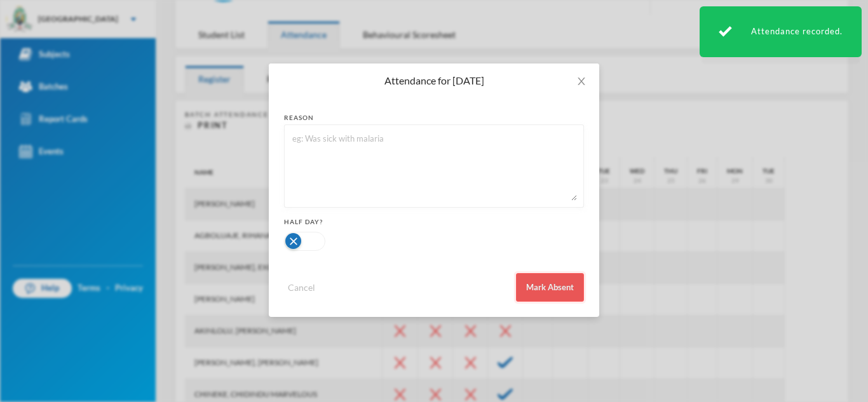 This screenshot has height=402, width=868. What do you see at coordinates (780, 32) in the screenshot?
I see `div: Attendance recorded.` at bounding box center [780, 32].